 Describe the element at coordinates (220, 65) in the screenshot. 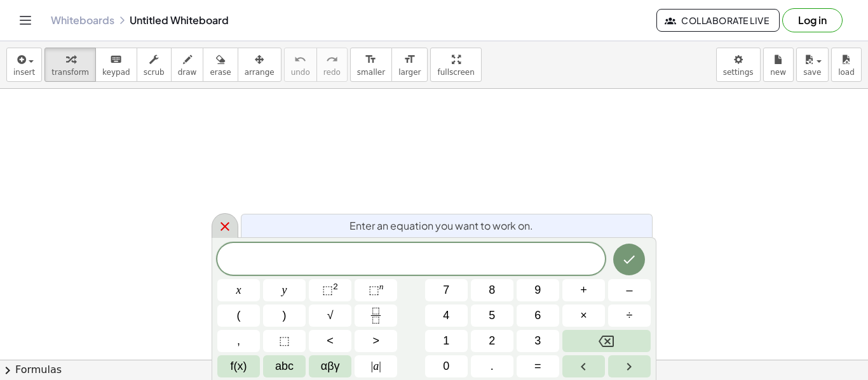

I see `button: erase` at that location.